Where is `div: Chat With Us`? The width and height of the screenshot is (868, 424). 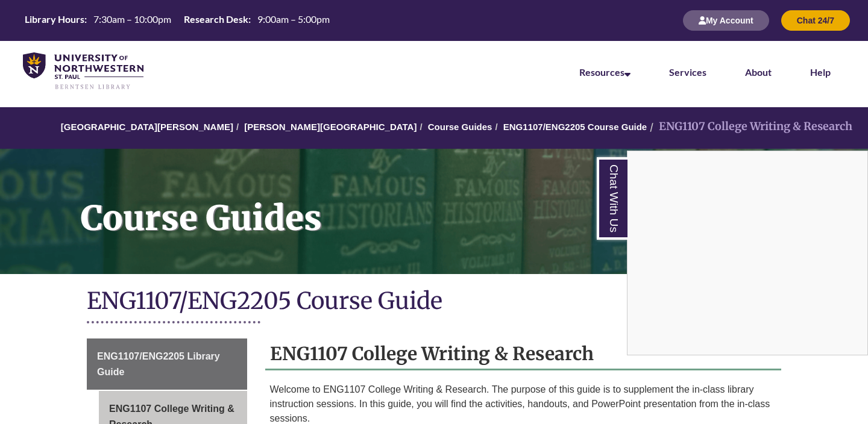
div: Chat With Us is located at coordinates (748, 253).